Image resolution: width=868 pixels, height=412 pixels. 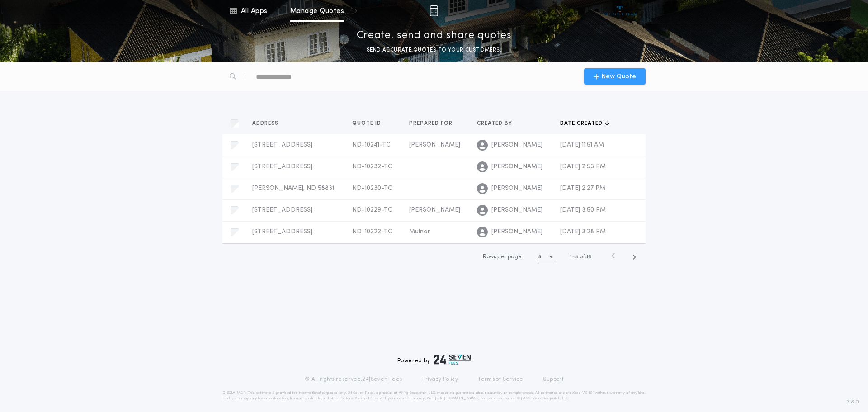 I want to click on h1: 5, so click(x=540, y=257).